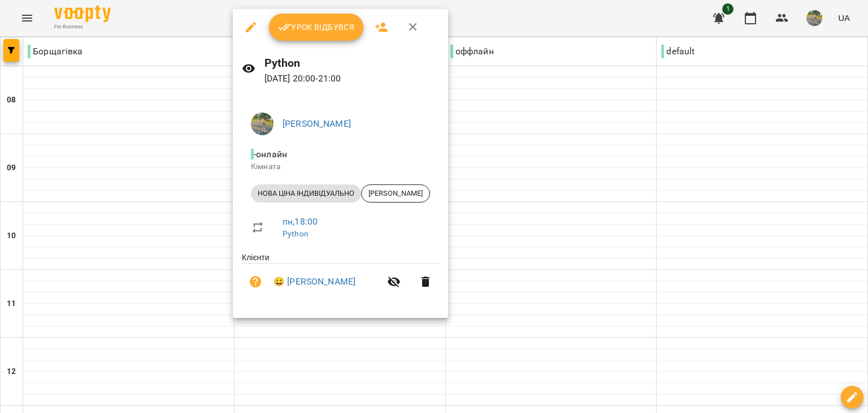 This screenshot has height=413, width=868. I want to click on ul: Клієнти, so click(340, 278).